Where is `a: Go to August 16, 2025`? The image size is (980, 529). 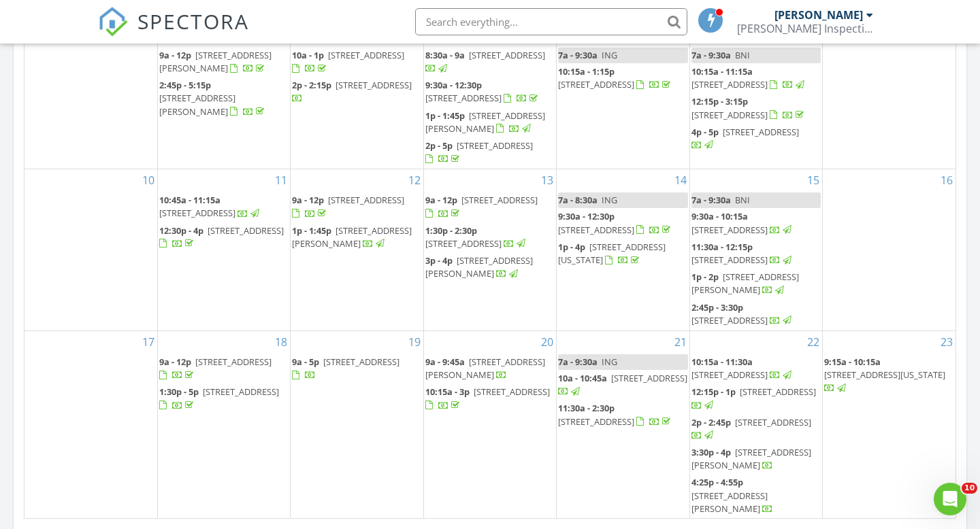 a: Go to August 16, 2025 is located at coordinates (947, 180).